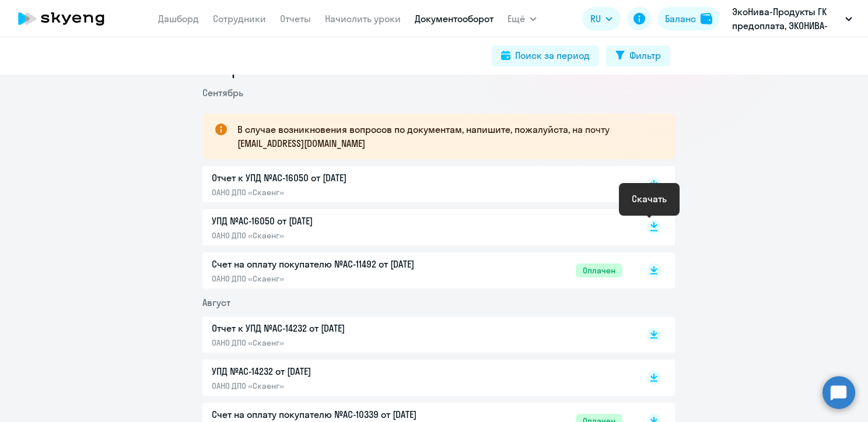 The width and height of the screenshot is (868, 422). What do you see at coordinates (552, 56) in the screenshot?
I see `div: Поиск за период` at bounding box center [552, 56].